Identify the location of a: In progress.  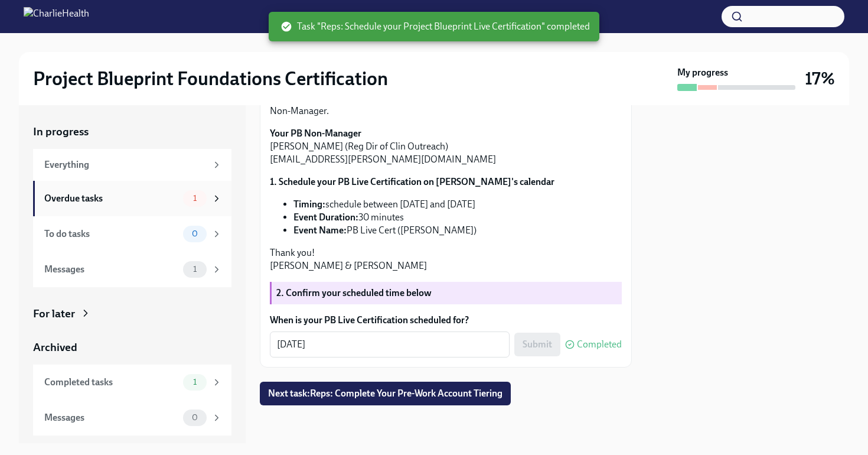
(132, 132).